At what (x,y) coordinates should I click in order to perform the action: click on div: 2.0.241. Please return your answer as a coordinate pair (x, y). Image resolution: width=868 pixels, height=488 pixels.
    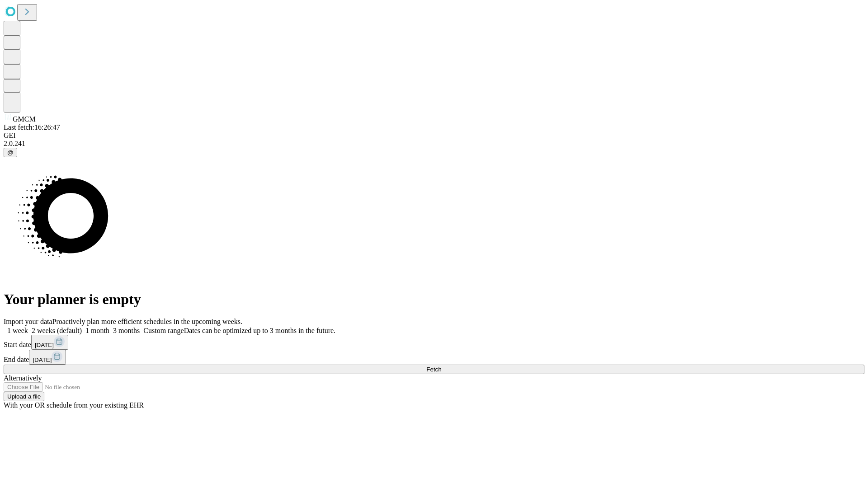
    Looking at the image, I should click on (434, 144).